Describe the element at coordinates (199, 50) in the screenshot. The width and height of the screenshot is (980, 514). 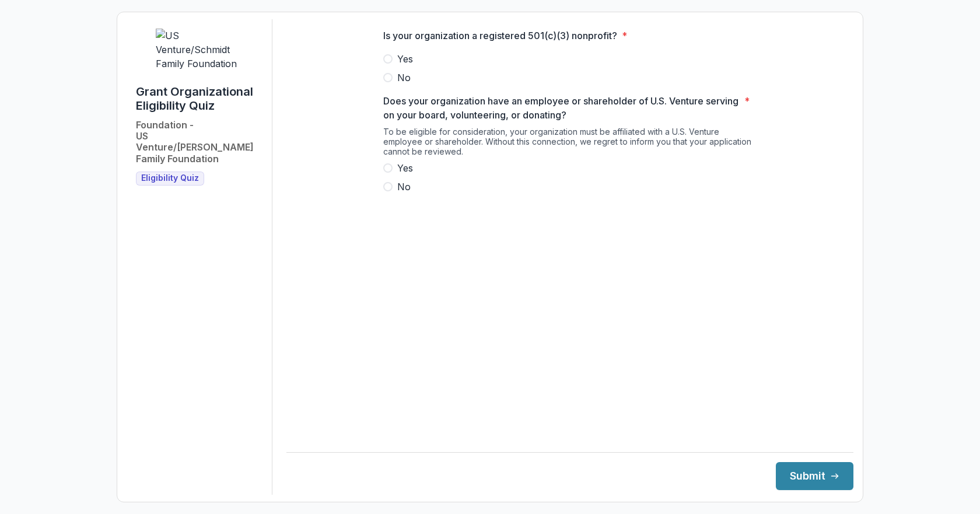
I see `img: US Venture/Schmidt Family Foundation` at that location.